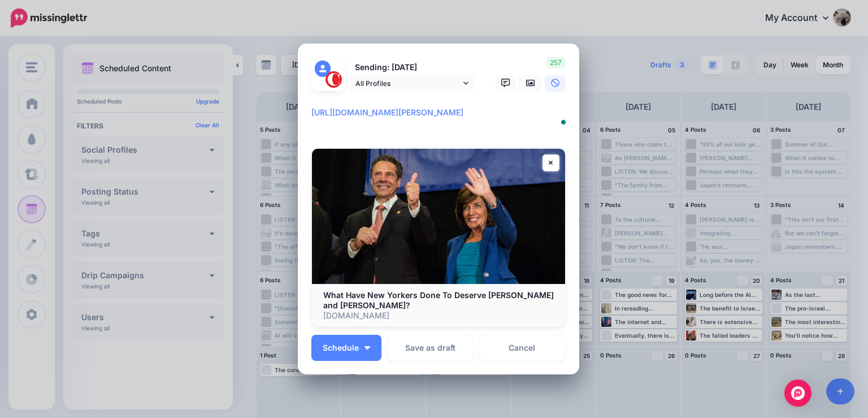 This screenshot has width=868, height=418. Describe the element at coordinates (555, 63) in the screenshot. I see `span: 257` at that location.